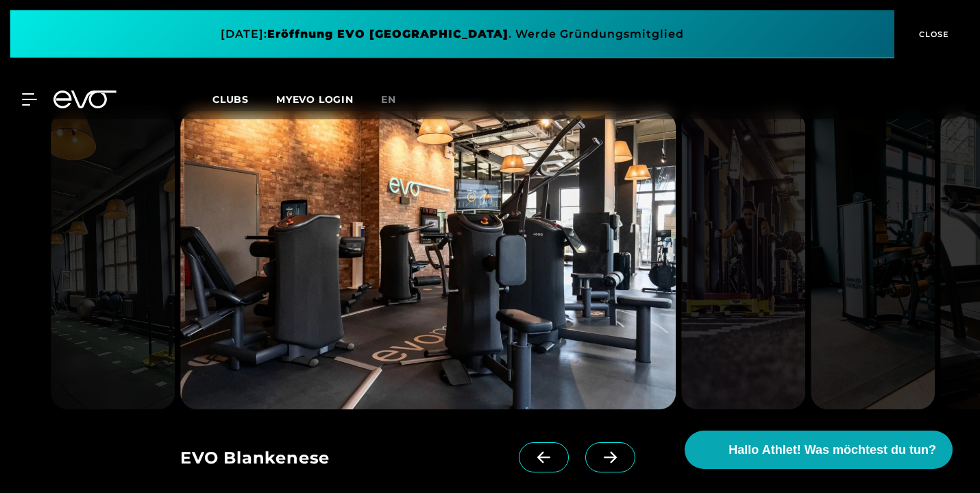 This screenshot has width=980, height=493. Describe the element at coordinates (833, 450) in the screenshot. I see `span: Hallo Athlet! Was möchtest du tun?` at that location.